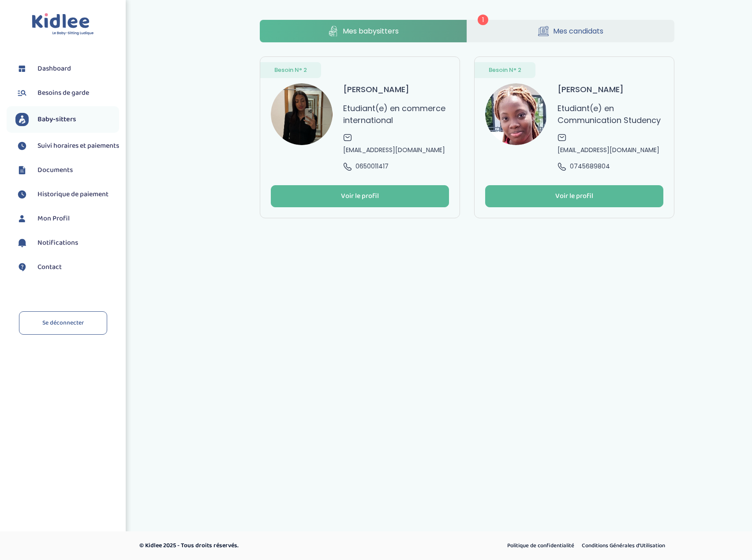 This screenshot has width=752, height=560. Describe the element at coordinates (610, 114) in the screenshot. I see `p: Etudiant(e) en Communication Studency` at that location.